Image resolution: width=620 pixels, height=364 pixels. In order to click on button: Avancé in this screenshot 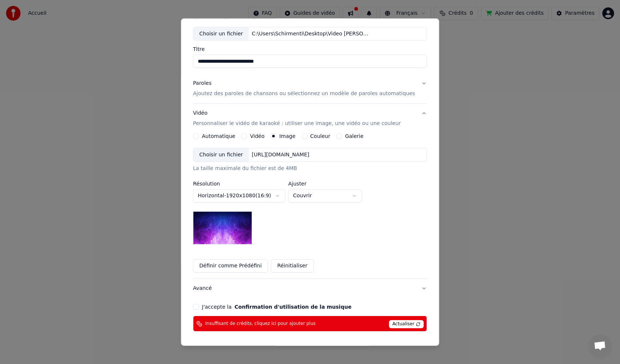, I will do `click(310, 289)`.